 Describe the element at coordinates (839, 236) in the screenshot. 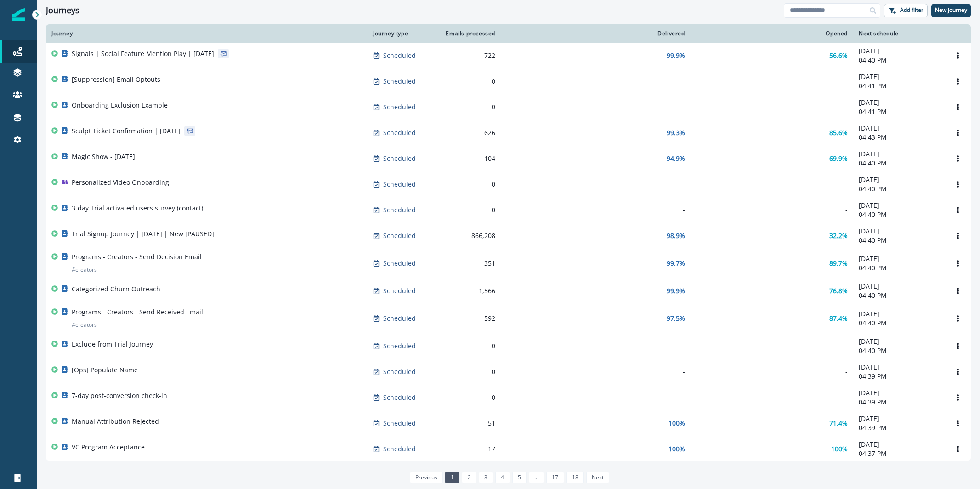

I see `p: 32.2%` at that location.